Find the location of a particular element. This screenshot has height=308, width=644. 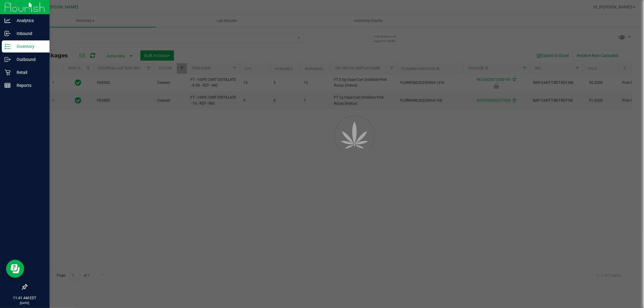

inline-svg: Analytics is located at coordinates (8, 20).